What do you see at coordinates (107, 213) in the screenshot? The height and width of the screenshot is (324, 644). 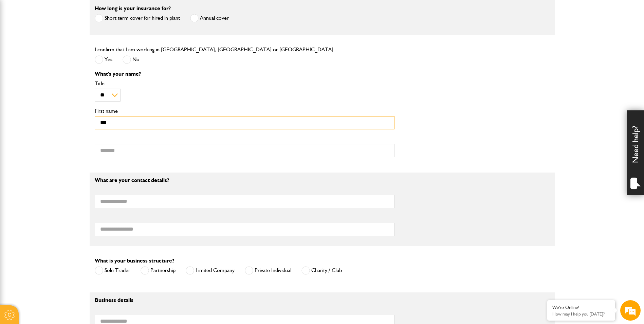 I see `em: Start Chat` at bounding box center [107, 213].